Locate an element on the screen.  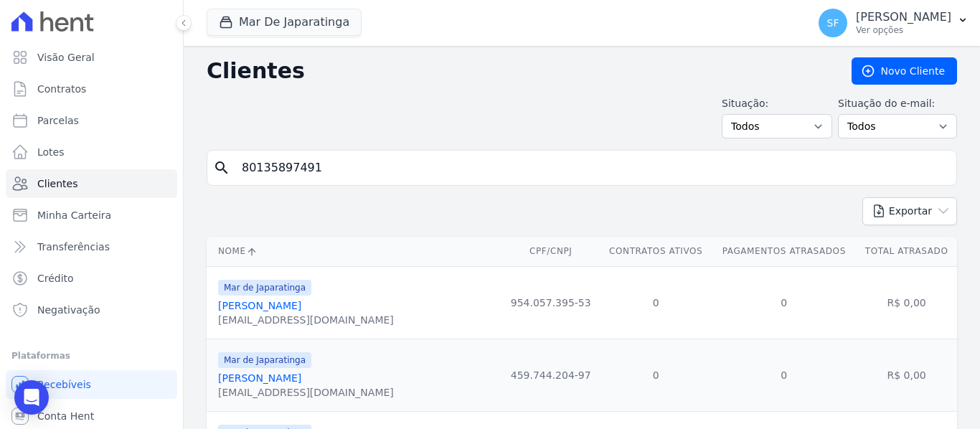
a: Visão Geral is located at coordinates (91, 57).